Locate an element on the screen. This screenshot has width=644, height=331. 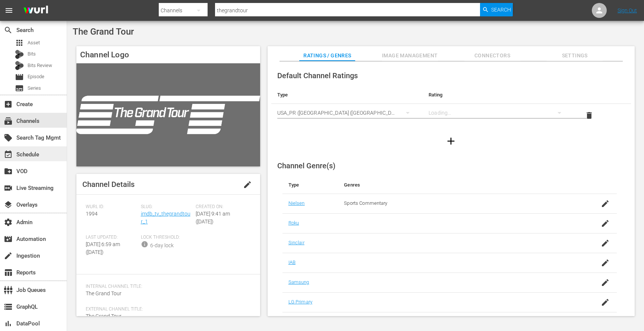
span: Schedule is located at coordinates (8, 154).